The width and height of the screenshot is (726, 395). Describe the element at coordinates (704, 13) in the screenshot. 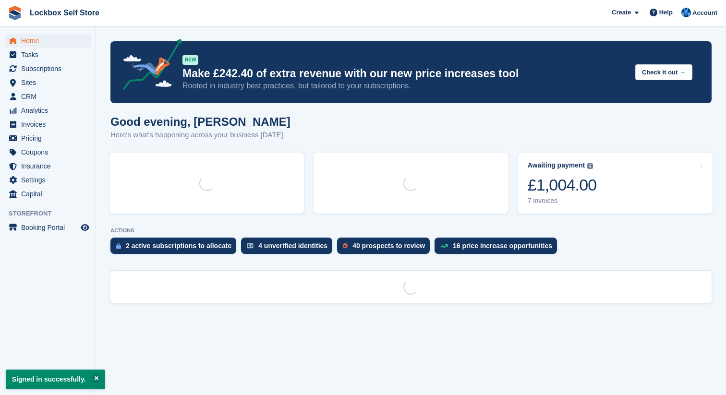

I see `span: Account` at that location.